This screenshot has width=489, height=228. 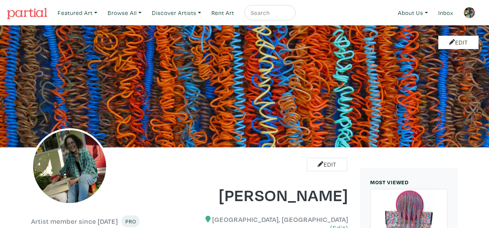 What do you see at coordinates (413, 13) in the screenshot?
I see `a: About Us` at bounding box center [413, 13].